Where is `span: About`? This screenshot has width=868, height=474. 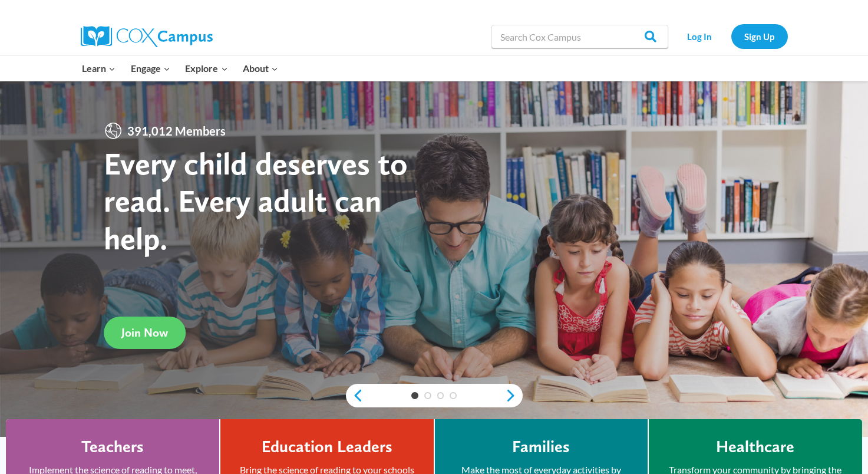
span: About is located at coordinates (260, 69).